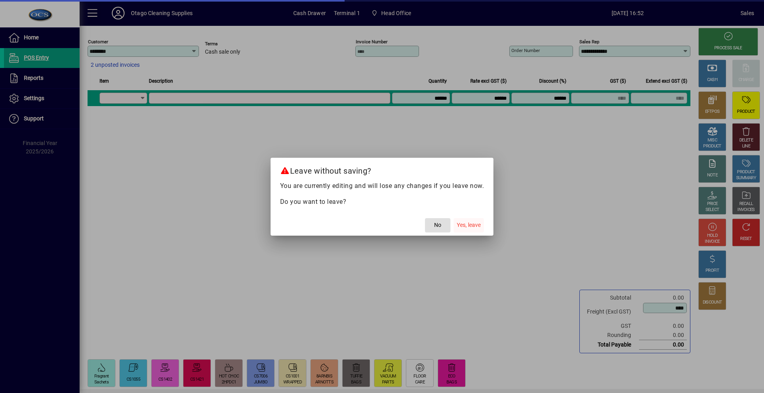 This screenshot has height=393, width=764. I want to click on h2: Leave without saving?, so click(382, 169).